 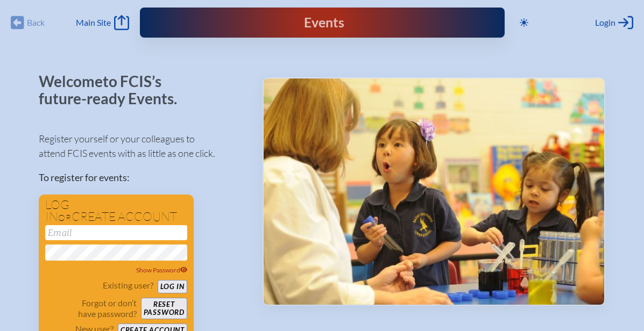 I want to click on input: Email, so click(x=116, y=233).